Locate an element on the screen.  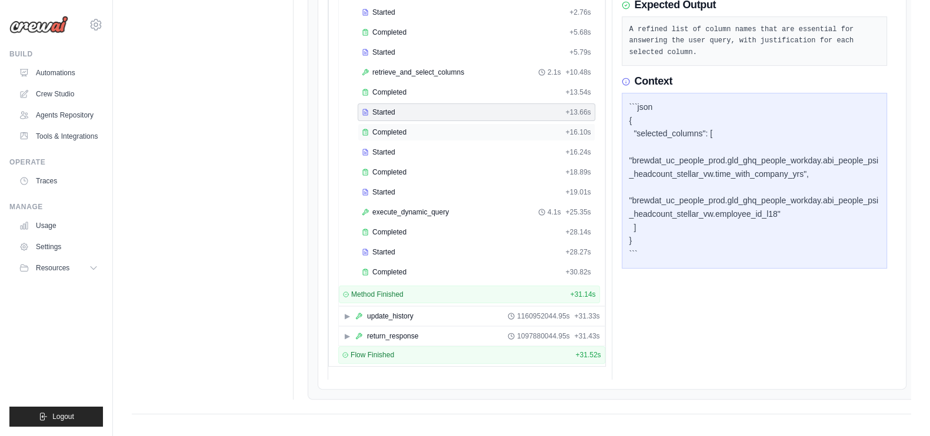
a: Automations is located at coordinates (58, 73).